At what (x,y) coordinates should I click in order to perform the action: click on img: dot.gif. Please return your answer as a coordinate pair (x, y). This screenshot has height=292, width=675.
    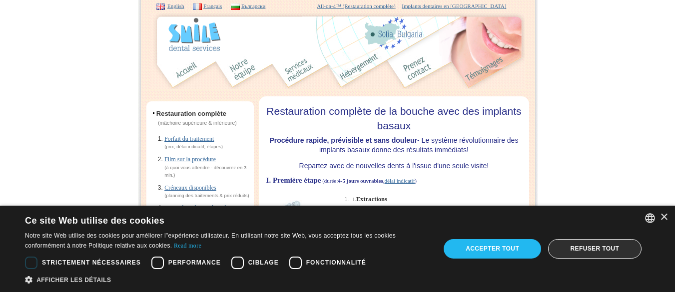
    Looking at the image, I should click on (153, 114).